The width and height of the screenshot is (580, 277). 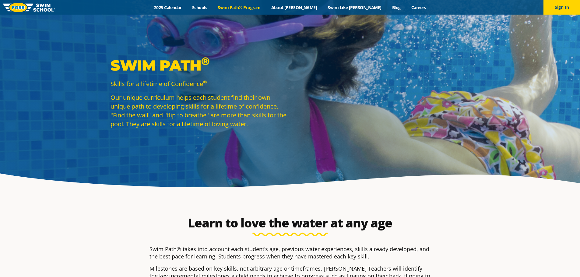 What do you see at coordinates (168, 7) in the screenshot?
I see `a: 2025 Calendar` at bounding box center [168, 7].